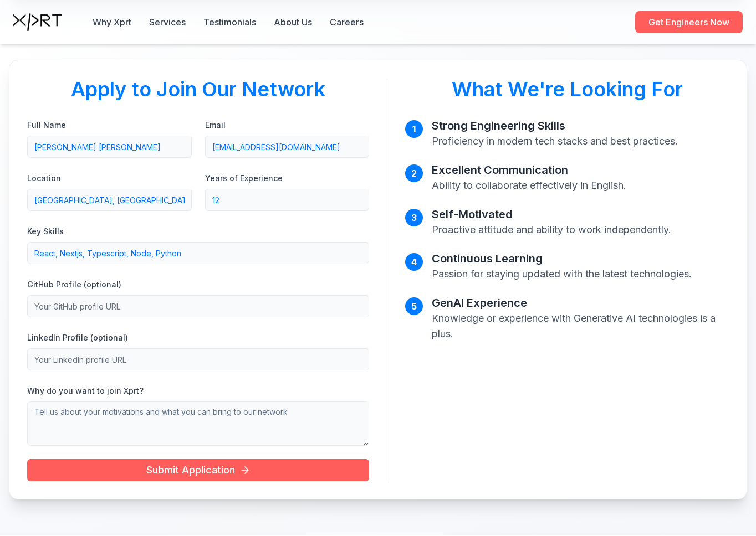 The height and width of the screenshot is (536, 756). I want to click on h3: Continuous Learning, so click(561, 258).